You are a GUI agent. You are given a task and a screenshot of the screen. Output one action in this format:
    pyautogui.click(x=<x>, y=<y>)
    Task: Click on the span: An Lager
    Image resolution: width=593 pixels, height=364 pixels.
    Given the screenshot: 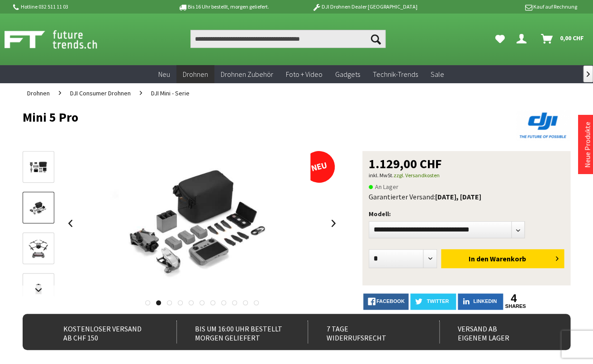 What is the action you would take?
    pyautogui.click(x=384, y=187)
    